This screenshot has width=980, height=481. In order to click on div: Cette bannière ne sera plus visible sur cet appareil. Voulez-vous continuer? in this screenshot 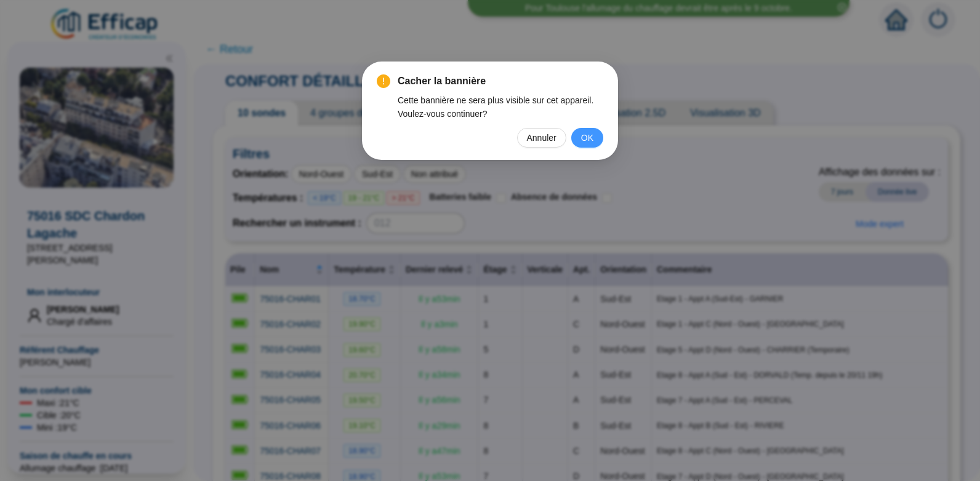, I will do `click(500, 107)`.